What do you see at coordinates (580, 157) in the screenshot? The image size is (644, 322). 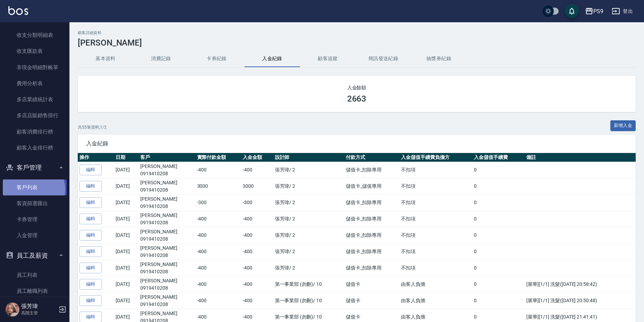 I see `th: 備註` at bounding box center [580, 157].